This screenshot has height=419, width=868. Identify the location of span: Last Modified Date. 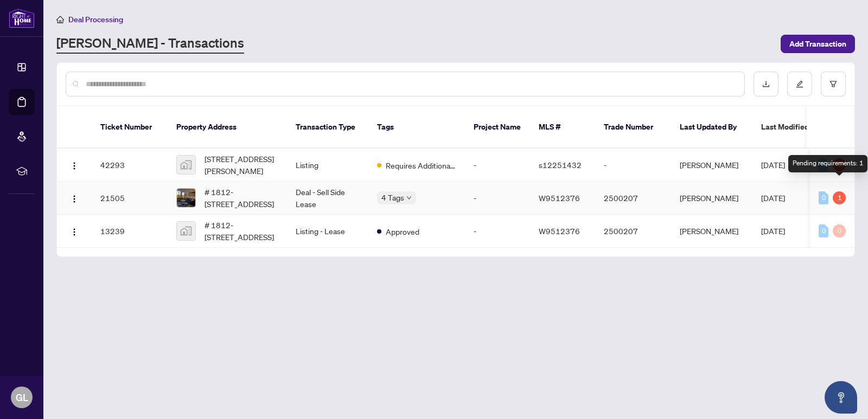
(794, 127).